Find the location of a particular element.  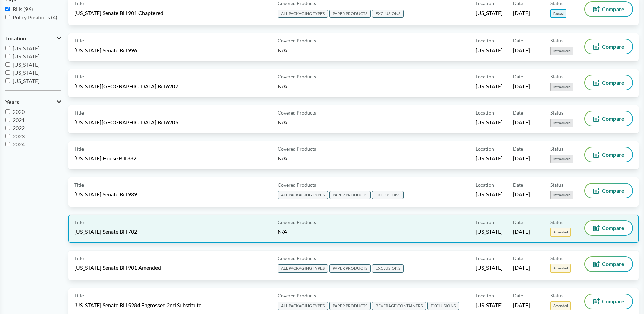

span: ALL PACKAGING TYPES is located at coordinates (303, 14).